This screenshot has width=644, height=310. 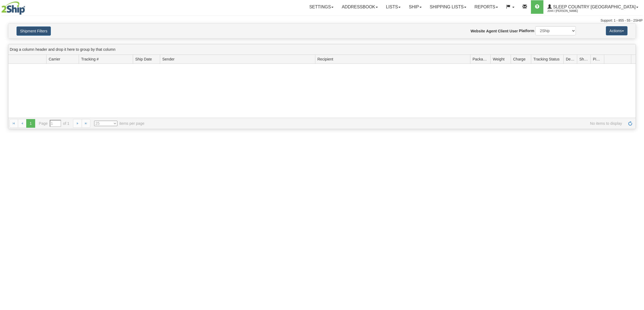 I want to click on a: Settings, so click(x=321, y=7).